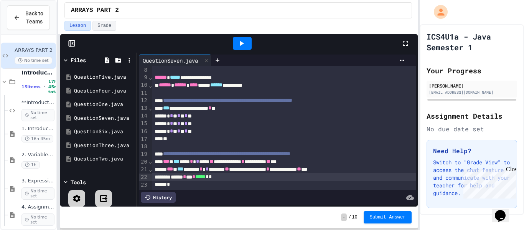 This screenshot has width=524, height=230. What do you see at coordinates (104, 132) in the screenshot?
I see `div: QuestionSix.java` at bounding box center [104, 132].